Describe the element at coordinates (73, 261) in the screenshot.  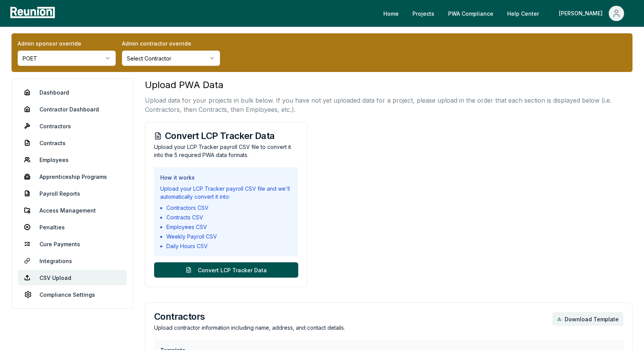
I see `a: Integrations` at that location.